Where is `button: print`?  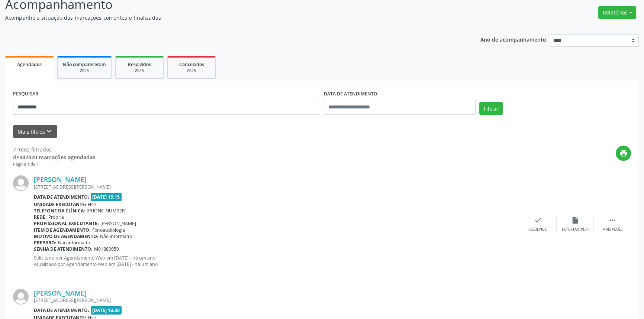
button: print is located at coordinates (623, 153).